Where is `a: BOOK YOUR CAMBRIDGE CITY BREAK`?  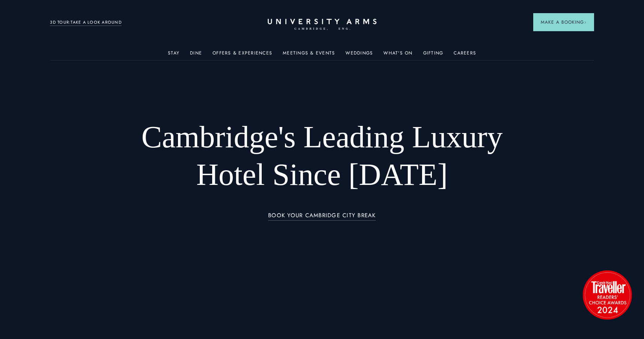
a: BOOK YOUR CAMBRIDGE CITY BREAK is located at coordinates (322, 216).